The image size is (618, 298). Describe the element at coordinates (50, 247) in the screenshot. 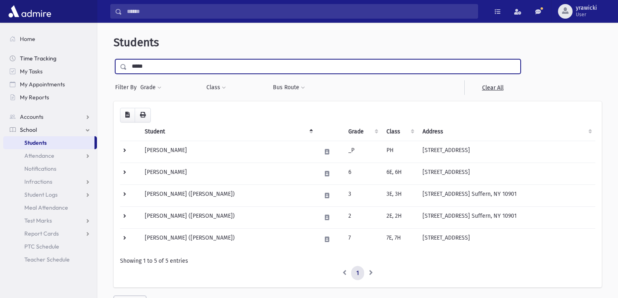

I see `a: PTC Schedule` at that location.